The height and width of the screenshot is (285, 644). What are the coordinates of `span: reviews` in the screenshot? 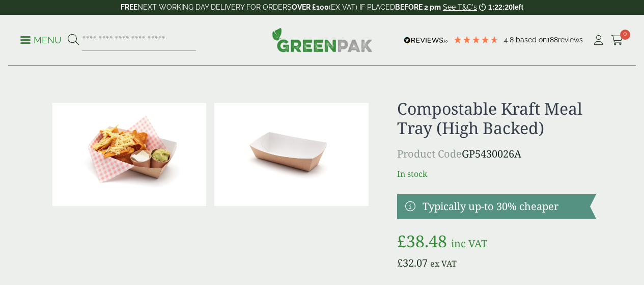 It's located at (571, 40).